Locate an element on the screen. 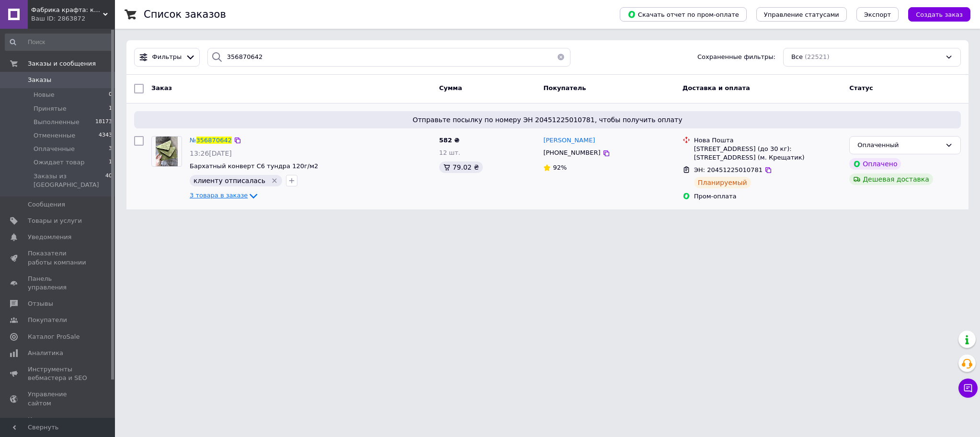  span: Все is located at coordinates (797, 57).